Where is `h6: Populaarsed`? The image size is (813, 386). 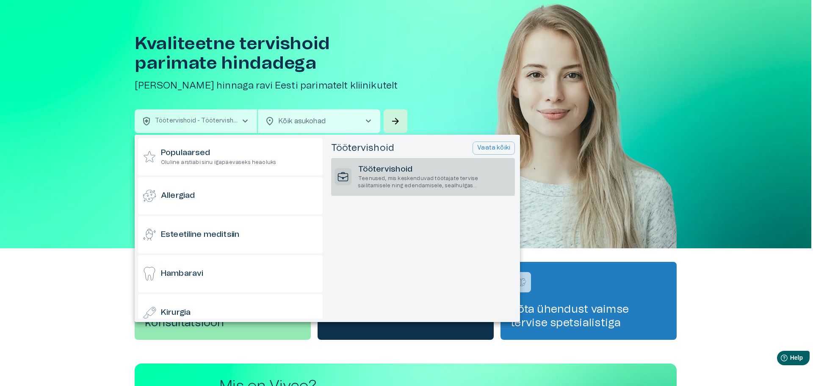
h6: Populaarsed is located at coordinates (218, 153).